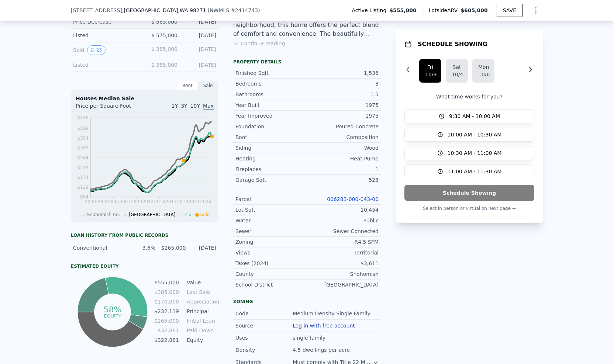 This screenshot has width=614, height=364. What do you see at coordinates (106, 22) in the screenshot?
I see `div: Price Decrease` at bounding box center [106, 22].